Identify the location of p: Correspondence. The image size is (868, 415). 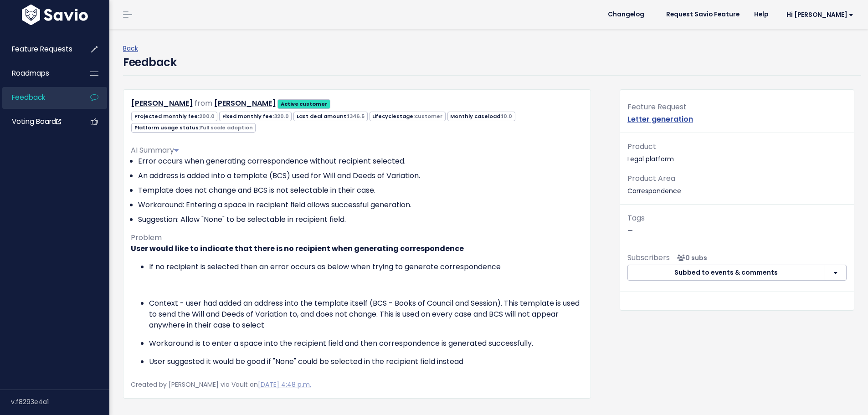
(737, 185).